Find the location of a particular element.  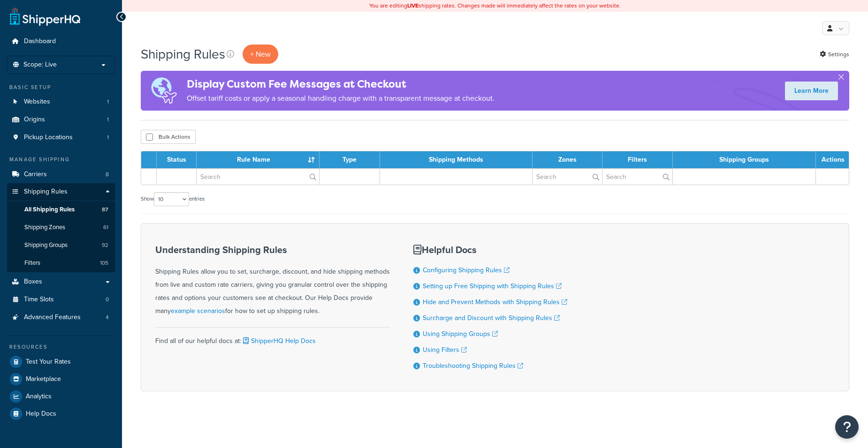

a: Marketplace is located at coordinates (61, 379).